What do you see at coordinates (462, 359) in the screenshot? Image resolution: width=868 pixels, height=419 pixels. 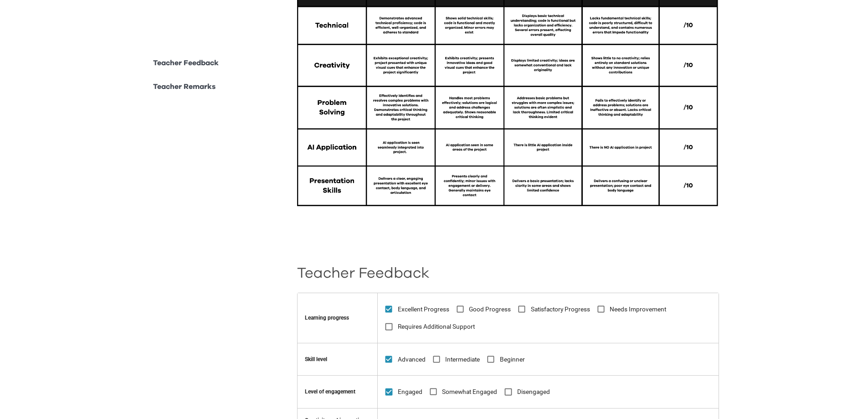 I see `span: Intermediate` at bounding box center [462, 359].